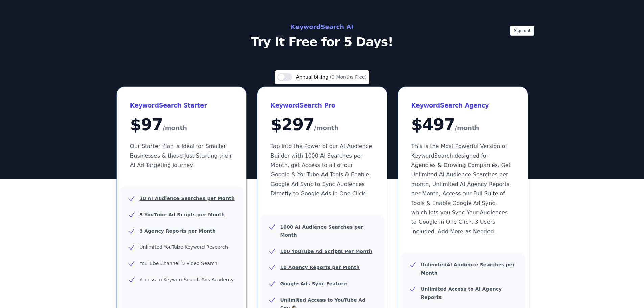 The width and height of the screenshot is (644, 308). I want to click on u: 100 YouTube Ad Scripts Per Month, so click(326, 251).